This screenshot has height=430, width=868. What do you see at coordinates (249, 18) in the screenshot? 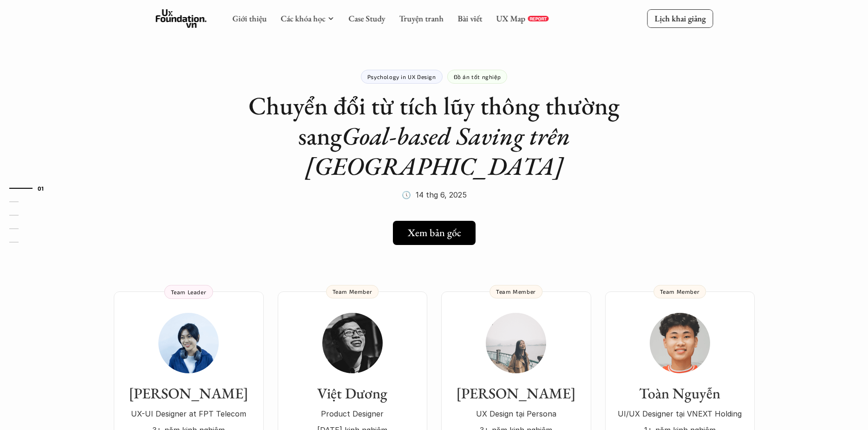
I see `a: Giới thiệu` at bounding box center [249, 18].